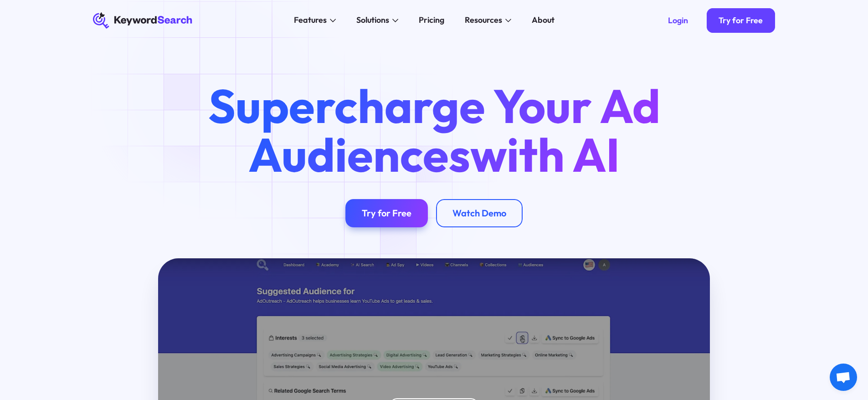  I want to click on div: Login, so click(678, 20).